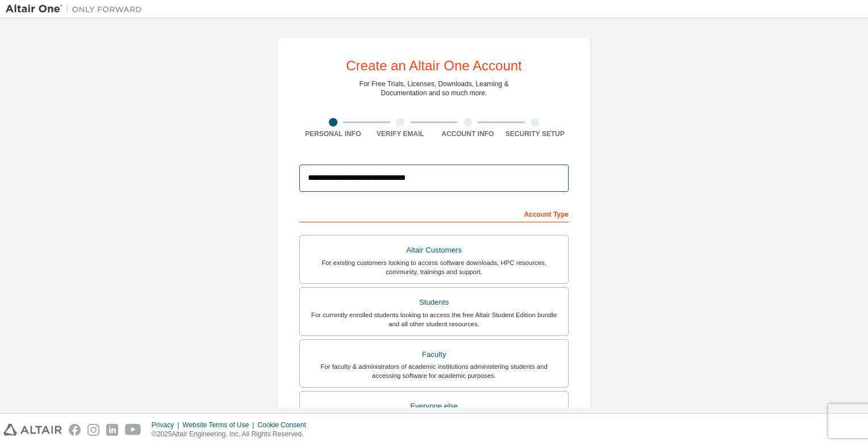 The height and width of the screenshot is (446, 868). What do you see at coordinates (434, 355) in the screenshot?
I see `div: Faculty` at bounding box center [434, 355].